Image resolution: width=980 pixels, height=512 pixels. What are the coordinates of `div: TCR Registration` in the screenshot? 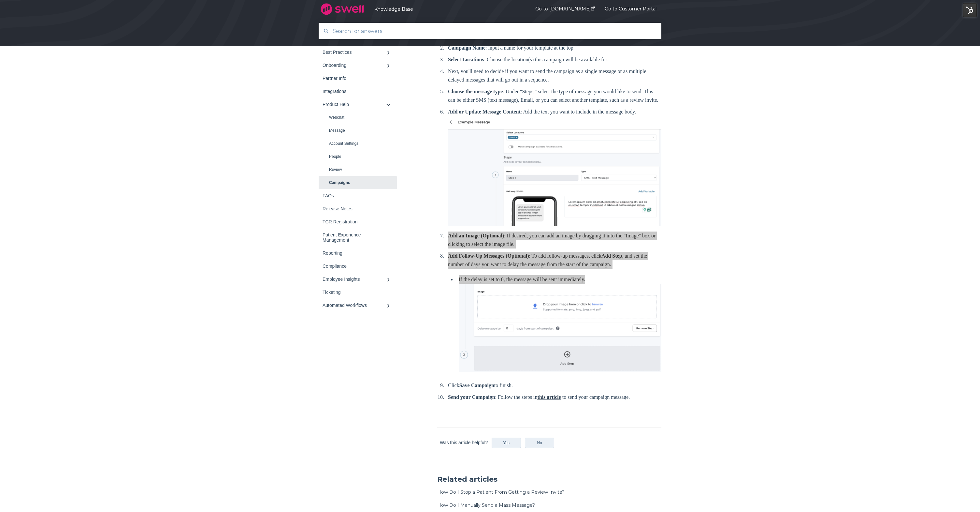 It's located at (354, 221).